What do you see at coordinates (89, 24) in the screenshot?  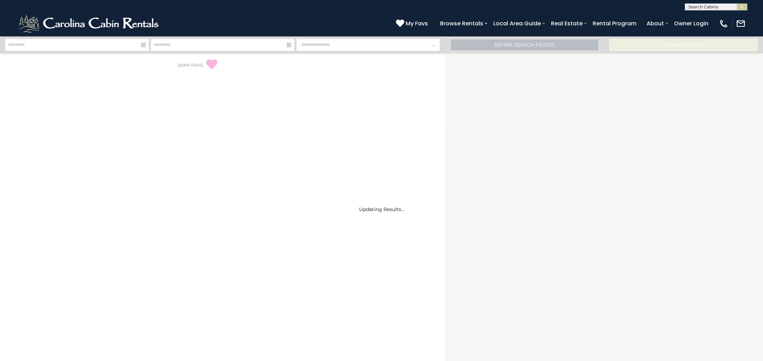 I see `img: White-1-2.png` at bounding box center [89, 24].